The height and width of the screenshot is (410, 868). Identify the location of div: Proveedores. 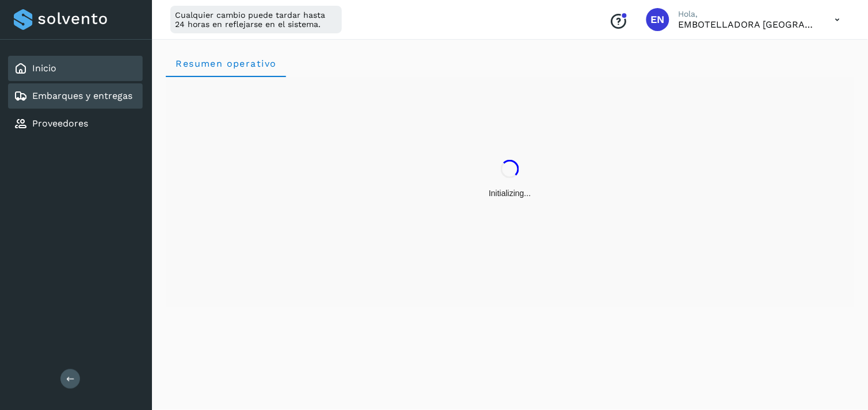
(75, 124).